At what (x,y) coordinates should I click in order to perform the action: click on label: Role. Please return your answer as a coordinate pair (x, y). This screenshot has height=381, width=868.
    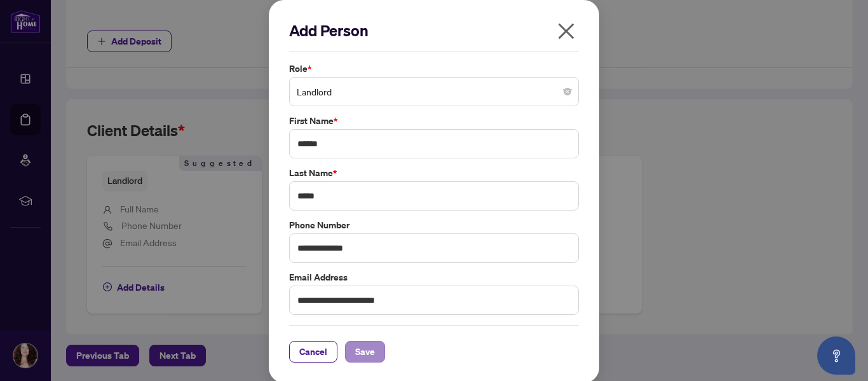
    Looking at the image, I should click on (434, 69).